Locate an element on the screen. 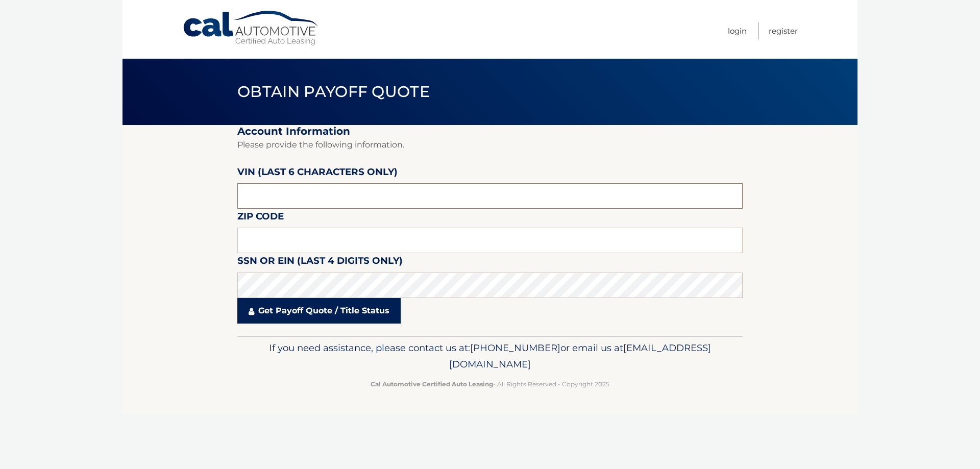 This screenshot has height=469, width=980. label: Zip Code is located at coordinates (261, 218).